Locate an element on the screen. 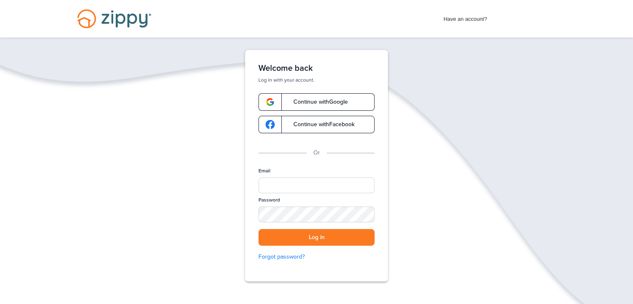 This screenshot has width=633, height=304. button: Log in is located at coordinates (316, 237).